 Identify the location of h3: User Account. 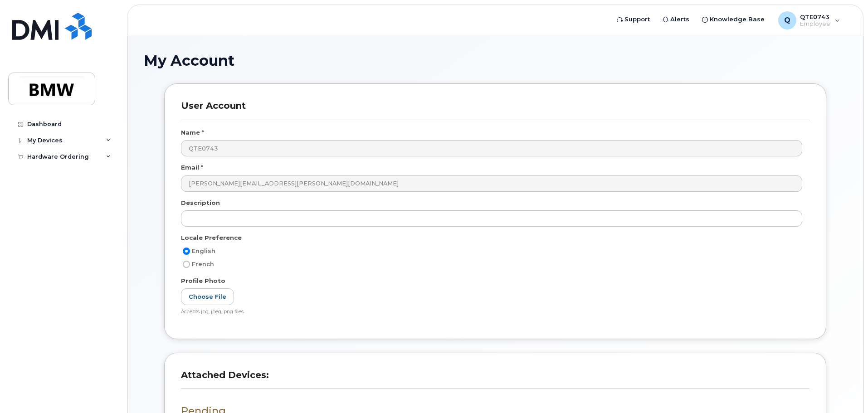
(496, 110).